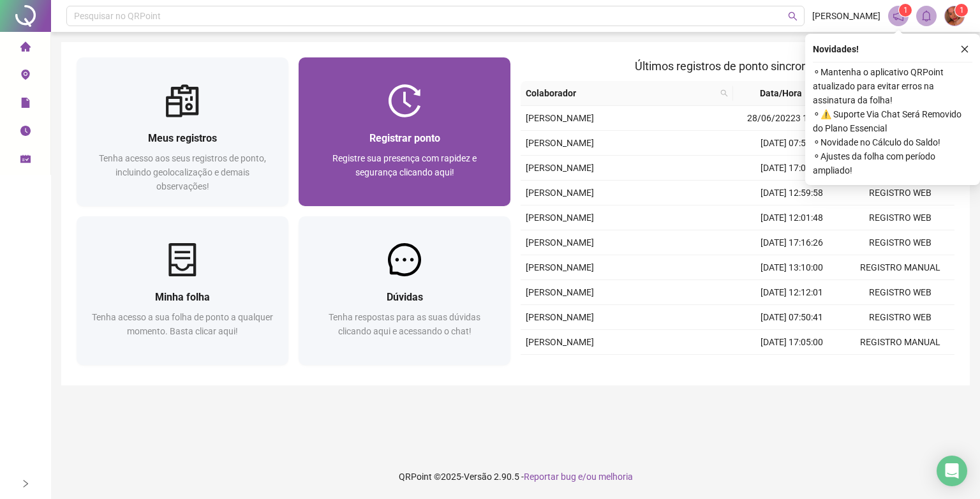  What do you see at coordinates (25, 104) in the screenshot?
I see `span: file` at bounding box center [25, 104].